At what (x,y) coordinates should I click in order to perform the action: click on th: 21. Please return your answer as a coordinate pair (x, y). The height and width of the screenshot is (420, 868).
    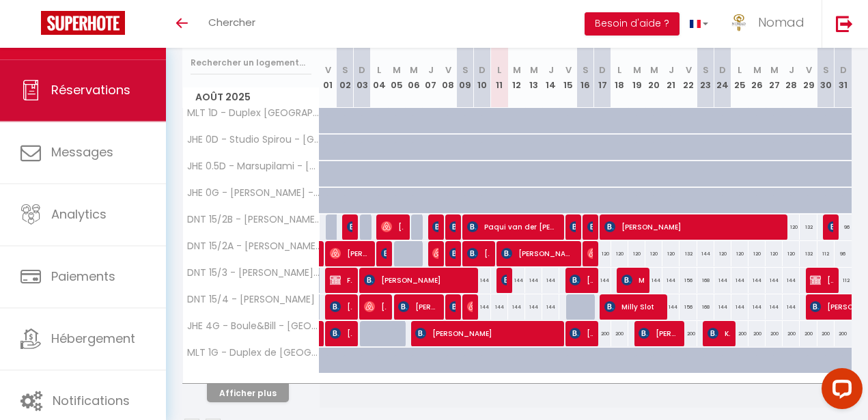
    Looking at the image, I should click on (671, 77).